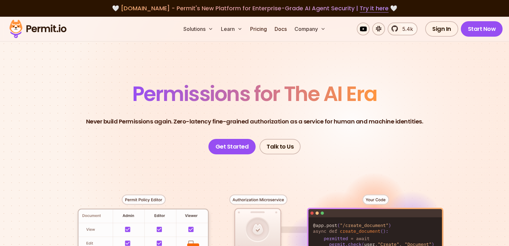 This screenshot has height=246, width=509. I want to click on a: 5.4k, so click(403, 29).